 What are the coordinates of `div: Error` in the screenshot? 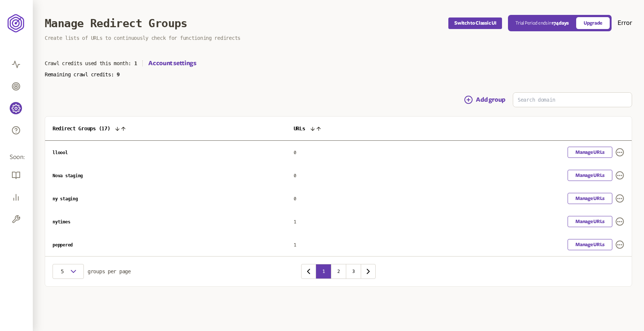 It's located at (624, 23).